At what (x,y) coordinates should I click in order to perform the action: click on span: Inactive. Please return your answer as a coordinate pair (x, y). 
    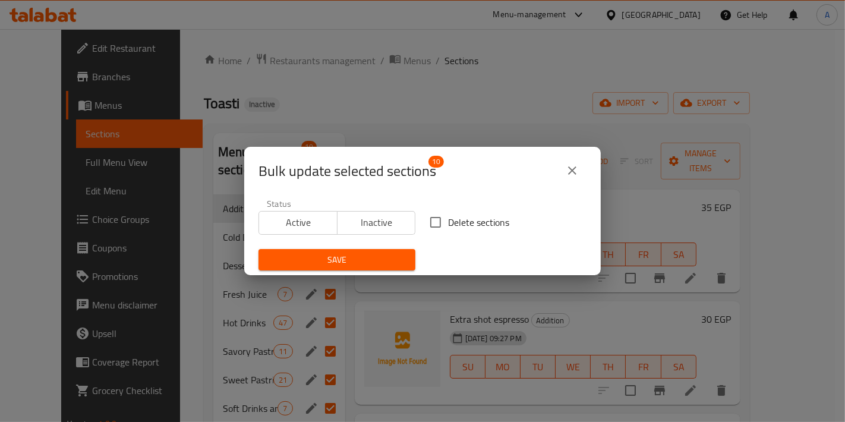
    Looking at the image, I should click on (377, 222).